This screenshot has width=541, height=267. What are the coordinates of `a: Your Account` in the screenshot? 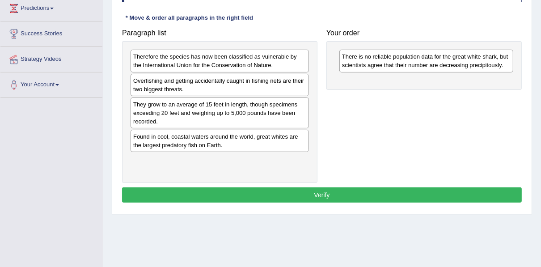 It's located at (51, 84).